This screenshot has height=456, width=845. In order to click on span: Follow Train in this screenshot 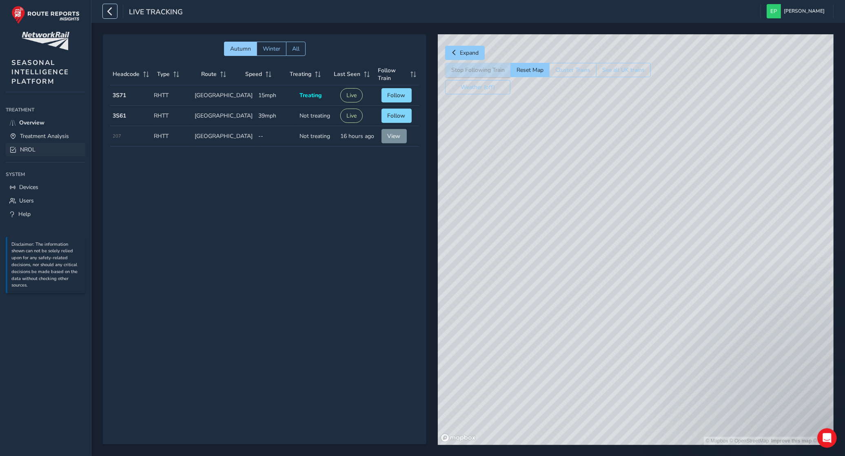, I will do `click(393, 74)`.